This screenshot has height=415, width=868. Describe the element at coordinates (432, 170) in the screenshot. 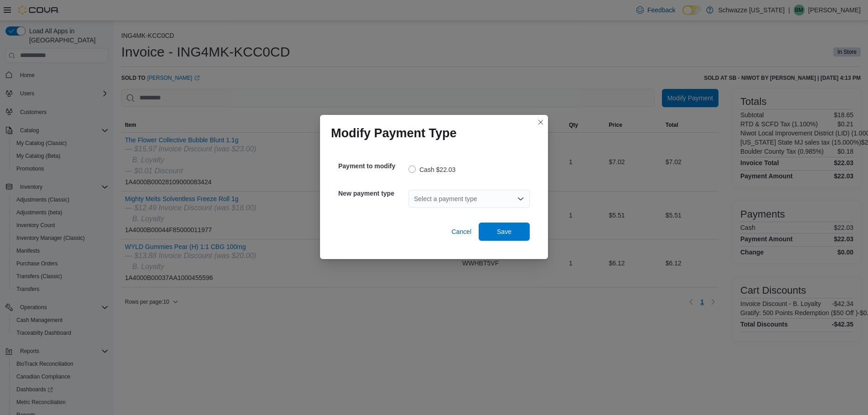

I see `label: Cash $22.03` at that location.